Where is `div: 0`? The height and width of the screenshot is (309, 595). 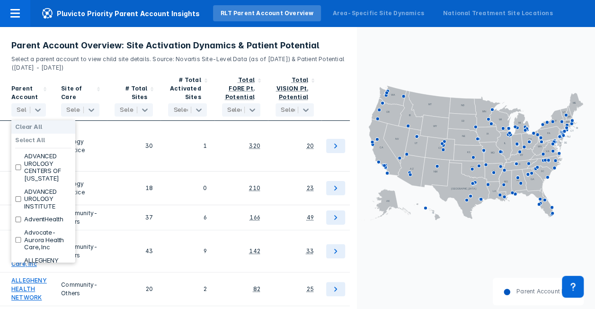 div: 0 is located at coordinates (187, 188).